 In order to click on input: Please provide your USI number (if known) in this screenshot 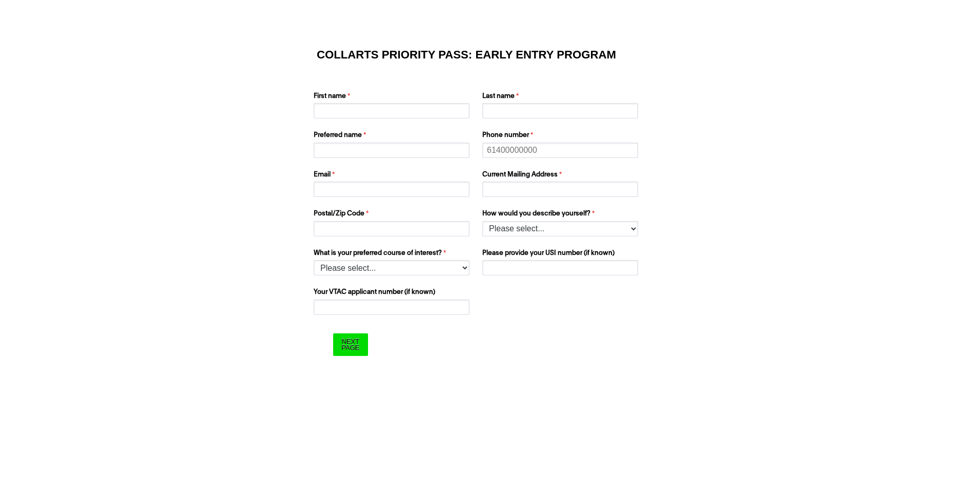, I will do `click(560, 267)`.